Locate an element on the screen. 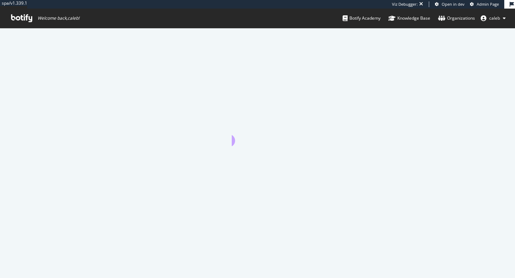 The height and width of the screenshot is (278, 515). div: Organizations is located at coordinates (457, 18).